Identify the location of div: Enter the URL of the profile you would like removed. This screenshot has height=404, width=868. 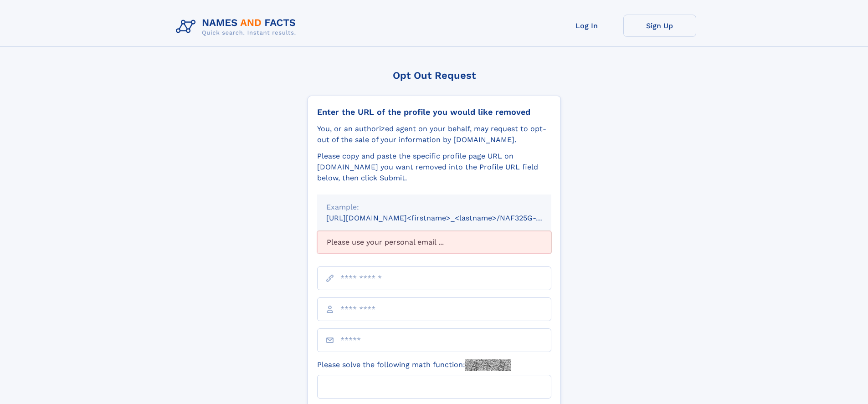
(434, 112).